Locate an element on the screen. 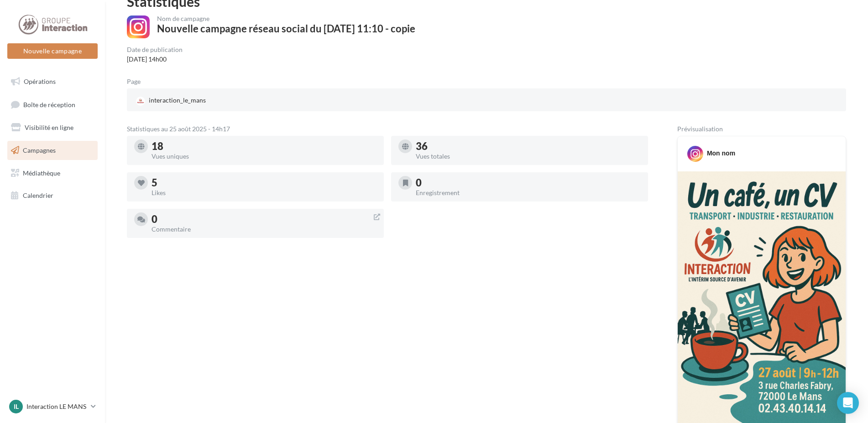  span: IL is located at coordinates (16, 407).